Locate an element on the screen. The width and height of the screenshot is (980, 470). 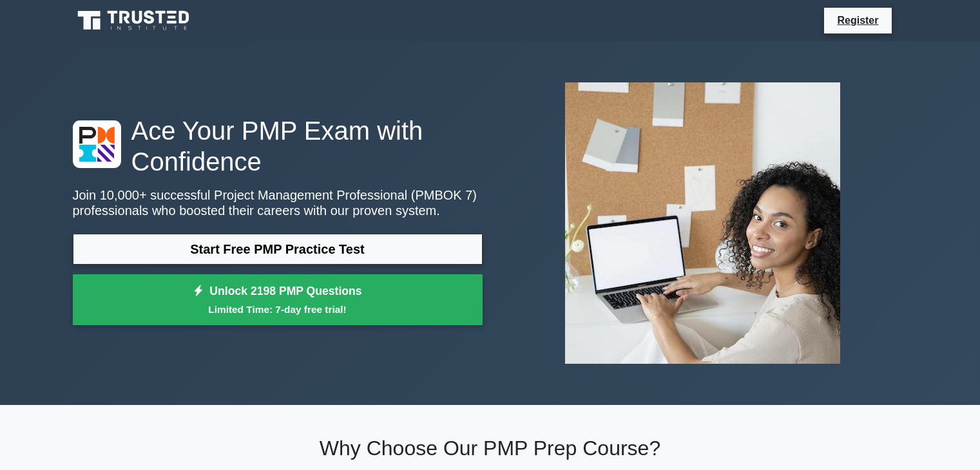
p: Join 10,000+ successful Project Management Professional (PMBOK 7) professionals who boosted their... is located at coordinates (278, 203).